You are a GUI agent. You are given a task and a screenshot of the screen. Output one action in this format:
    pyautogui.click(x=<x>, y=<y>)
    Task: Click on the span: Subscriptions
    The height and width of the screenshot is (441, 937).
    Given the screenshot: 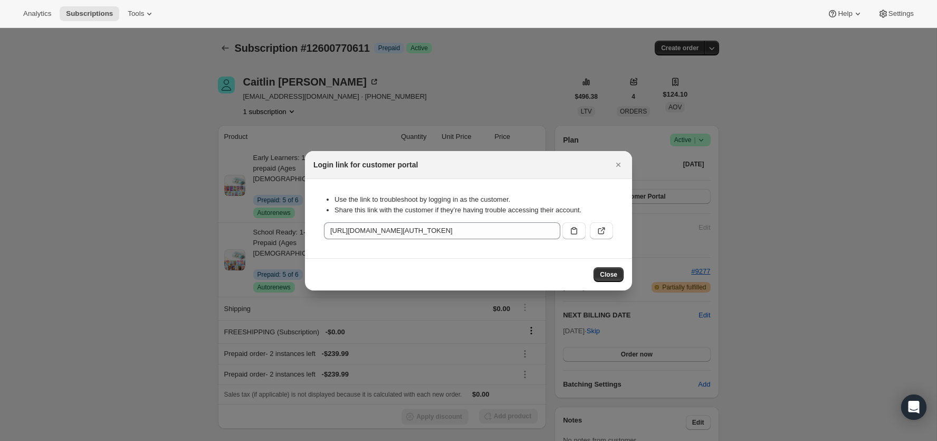 What is the action you would take?
    pyautogui.click(x=89, y=14)
    